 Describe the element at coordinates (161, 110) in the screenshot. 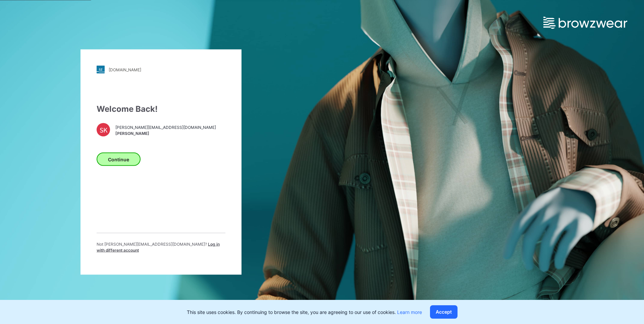

I see `div: Welcome Back!` at that location.